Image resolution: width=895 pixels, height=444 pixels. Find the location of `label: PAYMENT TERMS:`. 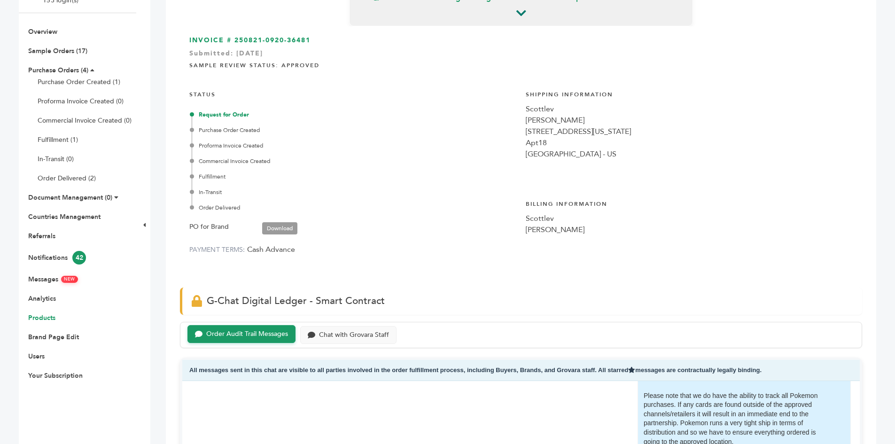

label: PAYMENT TERMS: is located at coordinates (217, 250).